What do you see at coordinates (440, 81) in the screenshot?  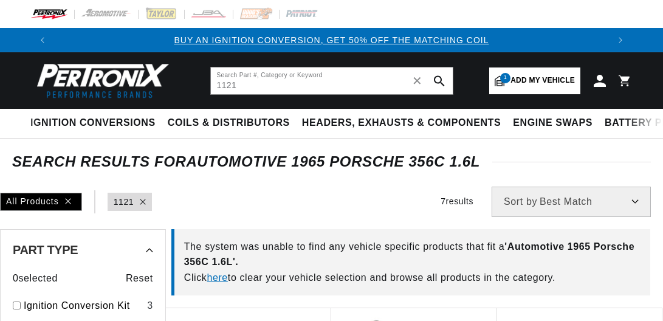 I see `button: search button` at bounding box center [440, 81].